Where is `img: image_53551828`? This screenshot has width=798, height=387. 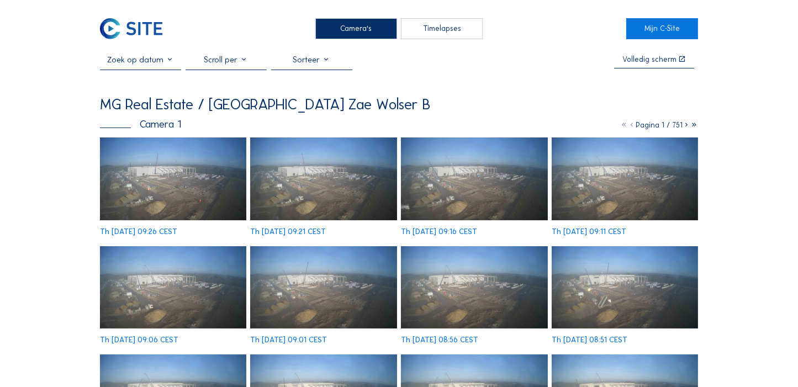
img: image_53551828 is located at coordinates (173, 178).